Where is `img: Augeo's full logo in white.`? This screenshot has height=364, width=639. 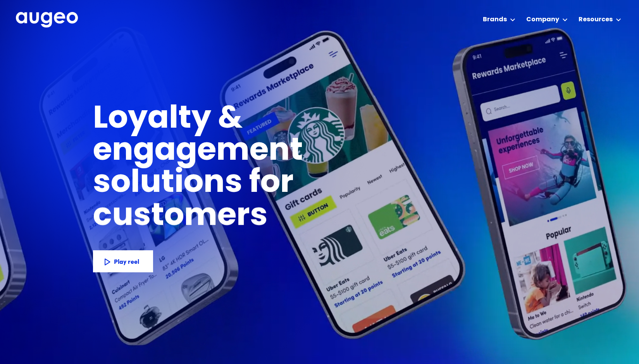
img: Augeo's full logo in white. is located at coordinates (47, 20).